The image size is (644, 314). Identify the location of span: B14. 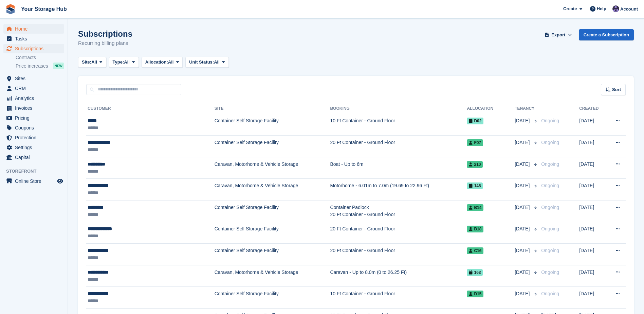
(475, 208).